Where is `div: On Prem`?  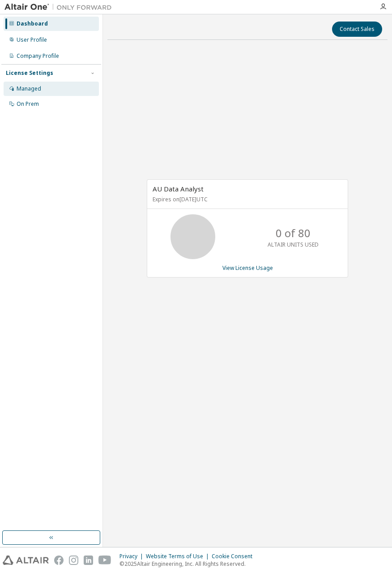 div: On Prem is located at coordinates (28, 104).